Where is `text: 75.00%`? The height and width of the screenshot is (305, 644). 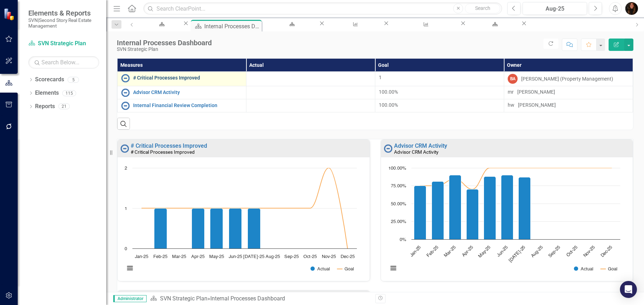 text: 75.00% is located at coordinates (398, 186).